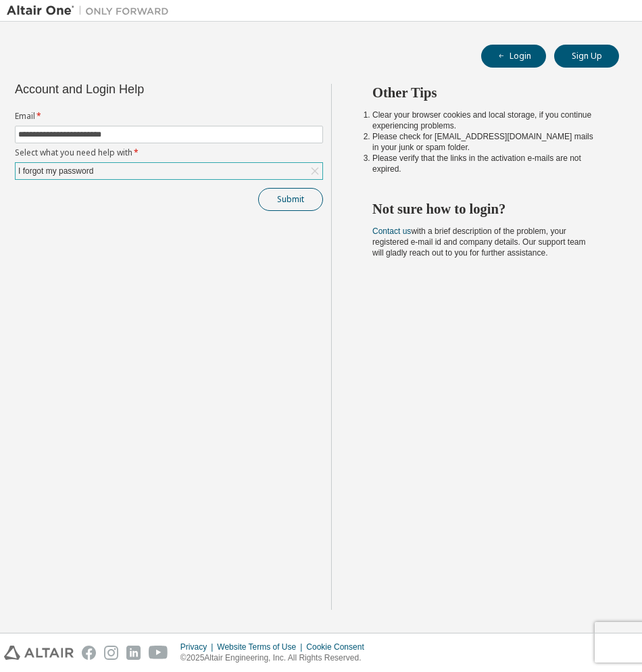 Image resolution: width=642 pixels, height=672 pixels. What do you see at coordinates (514, 56) in the screenshot?
I see `button: Login` at bounding box center [514, 56].